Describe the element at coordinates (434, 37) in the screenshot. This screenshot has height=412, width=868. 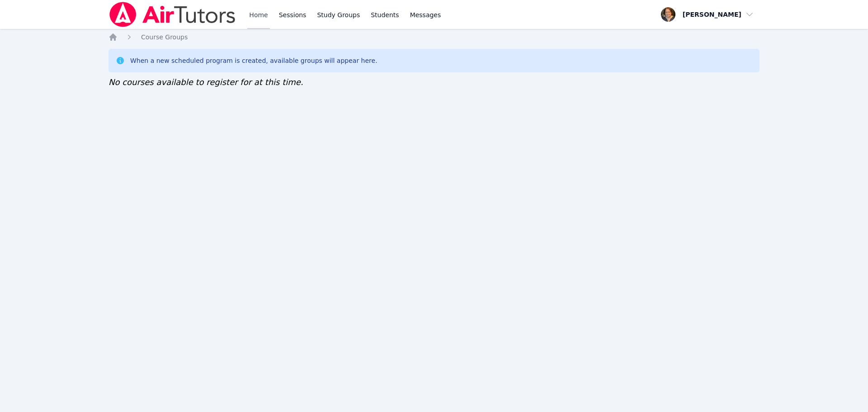
I see `nav: Breadcrumb` at that location.